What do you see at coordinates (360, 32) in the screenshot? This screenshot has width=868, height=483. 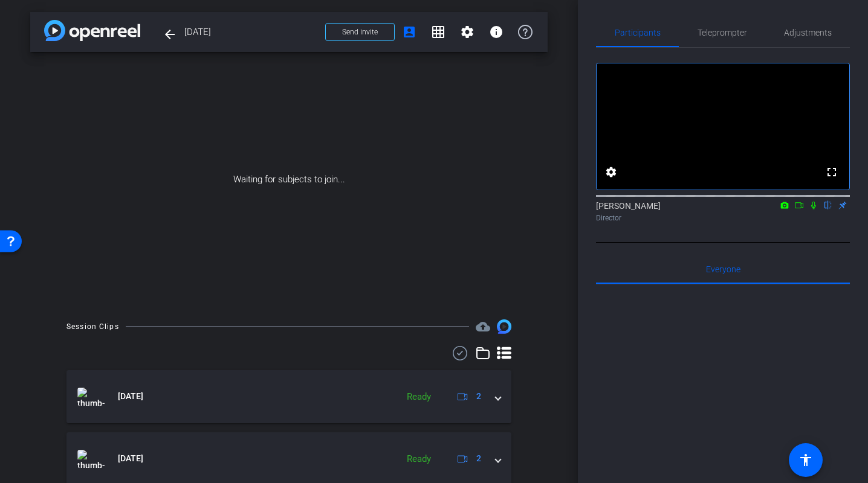 I see `button: Send invite` at bounding box center [360, 32].